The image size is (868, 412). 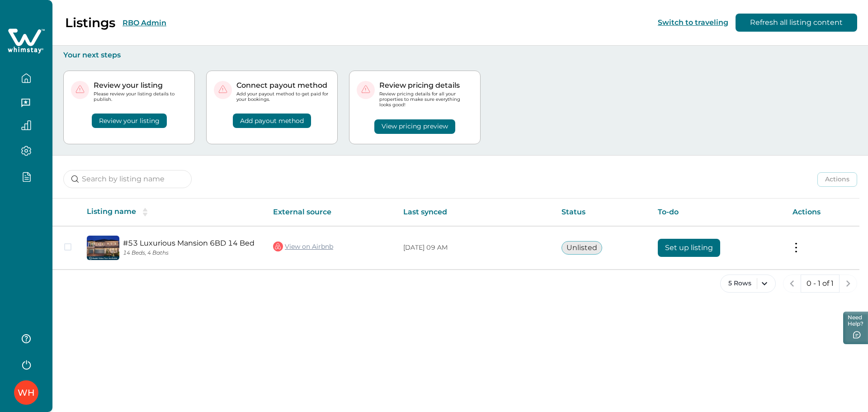 What do you see at coordinates (748, 283) in the screenshot?
I see `button: 5 Rows` at bounding box center [748, 283].